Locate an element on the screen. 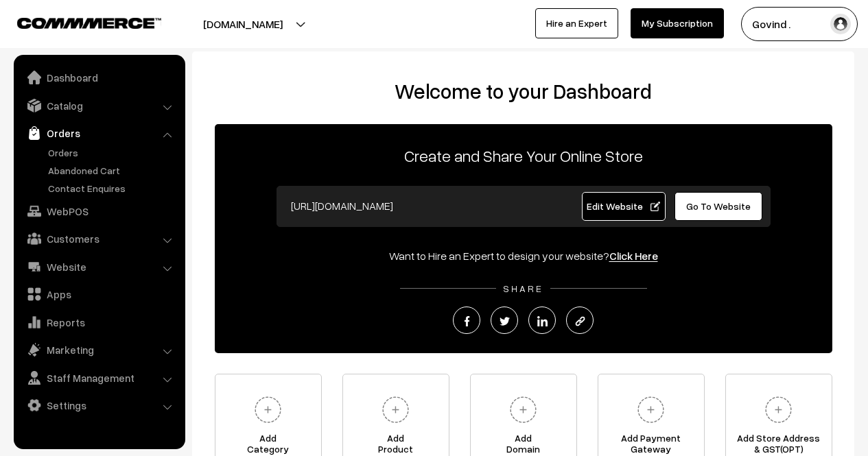 Image resolution: width=868 pixels, height=456 pixels. button: Govind . is located at coordinates (799, 24).